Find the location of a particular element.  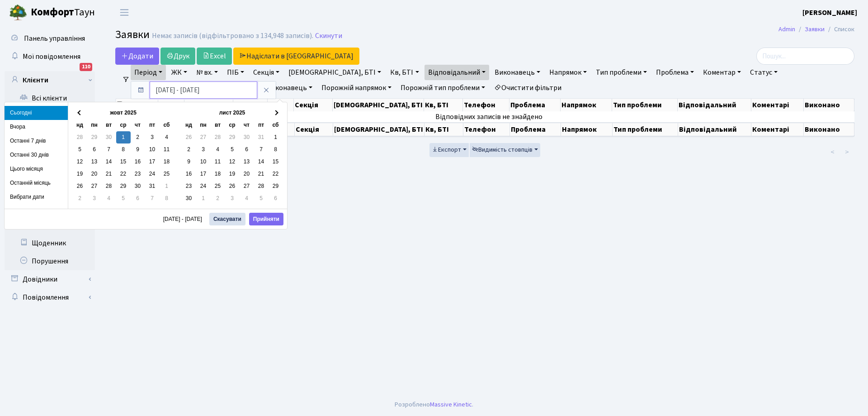

td: 31 is located at coordinates (152, 186).